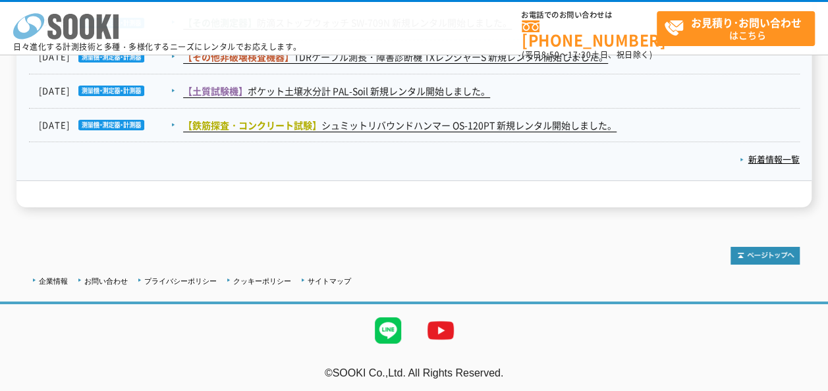 The width and height of the screenshot is (828, 391). I want to click on img: LINE, so click(388, 331).